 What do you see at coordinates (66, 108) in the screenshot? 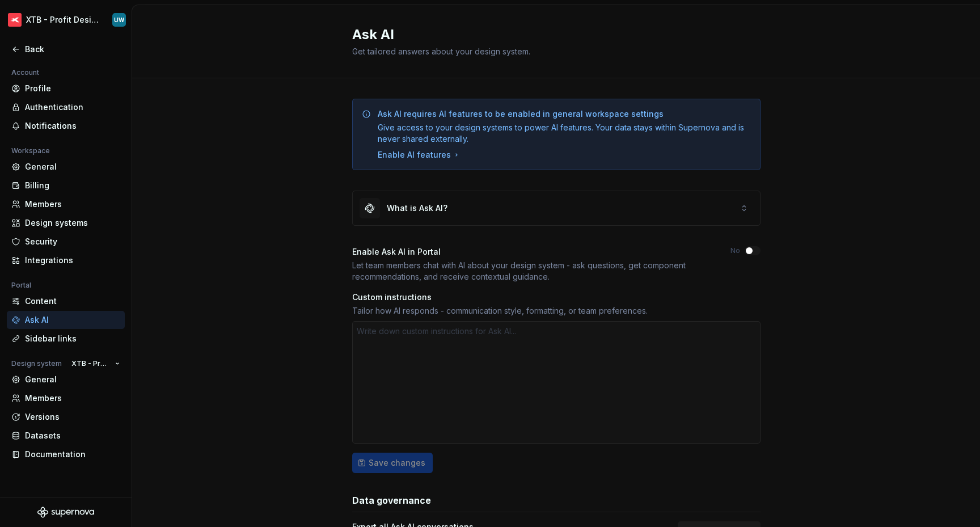
I see `a: Authentication` at bounding box center [66, 108].